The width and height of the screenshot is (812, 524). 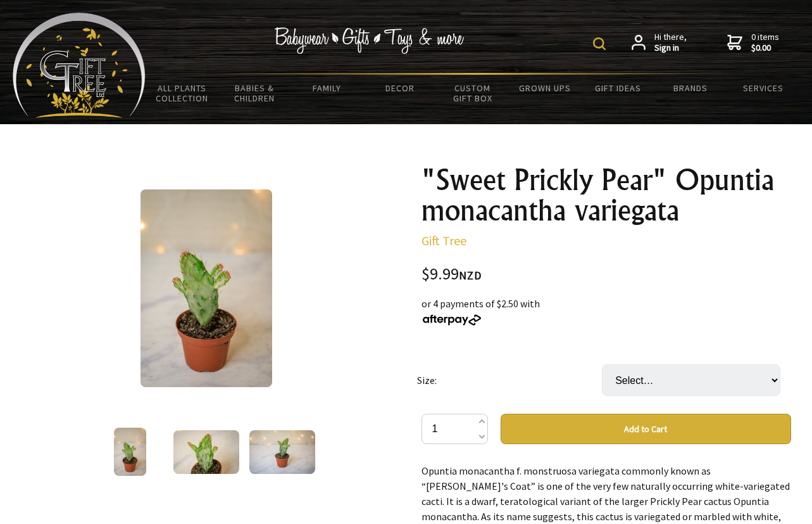 I want to click on a: Custom Gift Box, so click(x=472, y=93).